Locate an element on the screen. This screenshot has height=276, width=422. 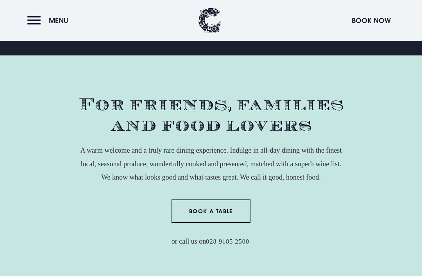
p: or call us on is located at coordinates (211, 242).